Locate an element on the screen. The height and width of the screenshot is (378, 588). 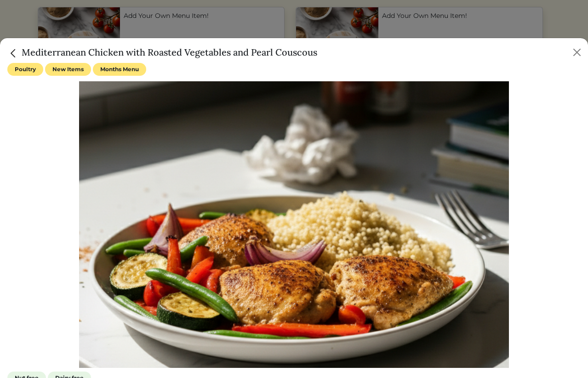
h5: Mediterranean Chicken with Roasted Vegetables and Pearl Couscous is located at coordinates (162, 53).